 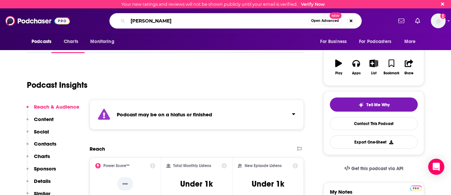 I want to click on img: Podchaser - Follow, Share and Rate Podcasts, so click(x=38, y=21).